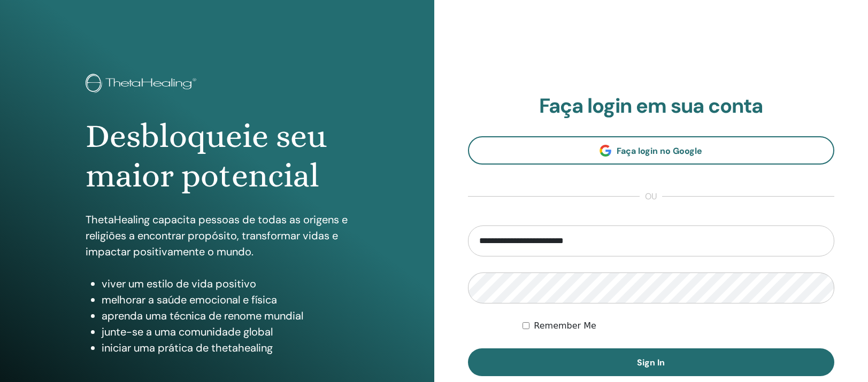 Image resolution: width=868 pixels, height=382 pixels. I want to click on li: melhorar a saúde emocional e física, so click(224, 299).